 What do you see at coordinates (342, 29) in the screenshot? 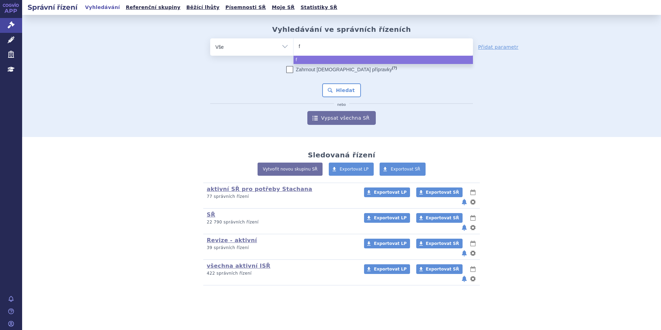
I see `h2: Vyhledávání ve správních řízeních` at bounding box center [342, 29].